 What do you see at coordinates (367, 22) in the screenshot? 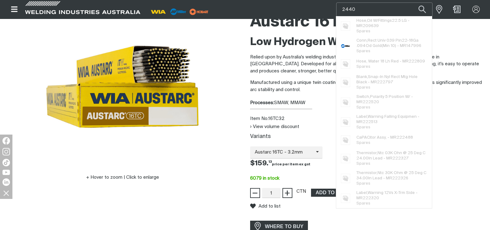
I see `h1: Austarc 16TC` at bounding box center [367, 22].